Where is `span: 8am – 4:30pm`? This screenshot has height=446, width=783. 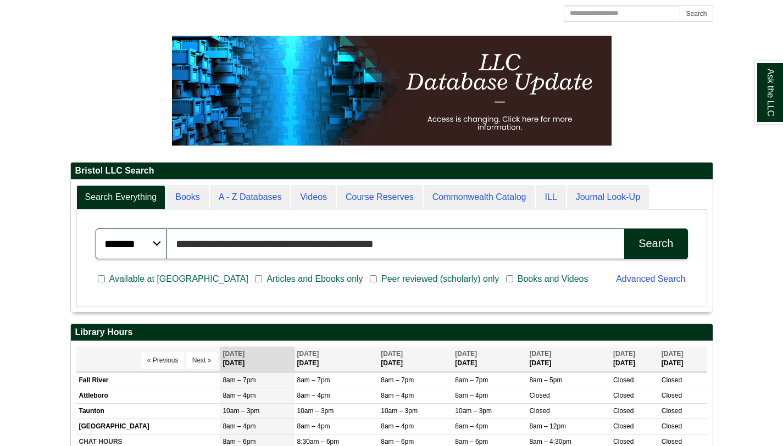
span: 8am – 4:30pm is located at coordinates (550, 442).